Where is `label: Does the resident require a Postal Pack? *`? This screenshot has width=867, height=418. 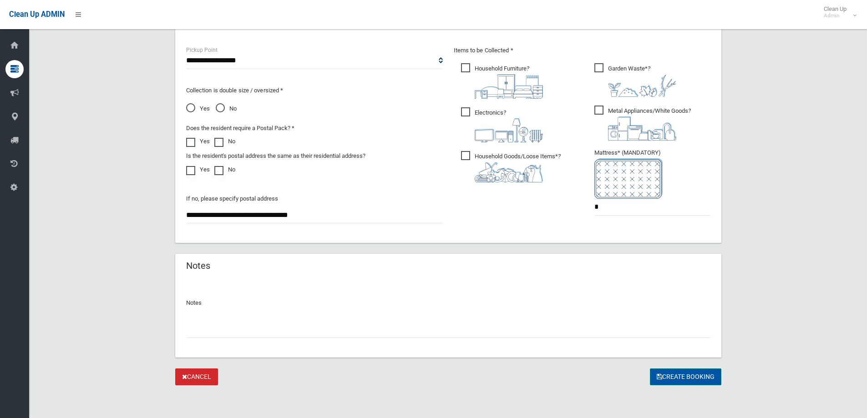 label: Does the resident require a Postal Pack? * is located at coordinates (240, 128).